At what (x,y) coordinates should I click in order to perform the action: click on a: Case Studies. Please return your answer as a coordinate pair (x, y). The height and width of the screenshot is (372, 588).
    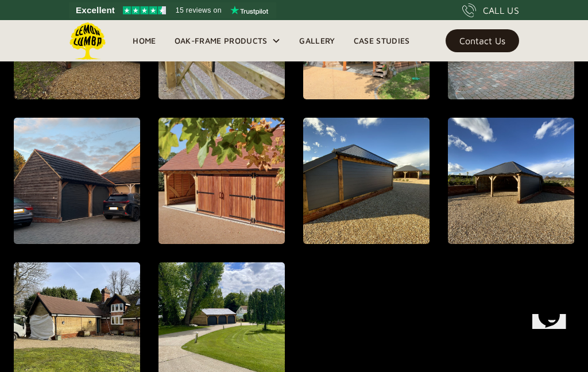
    Looking at the image, I should click on (382, 41).